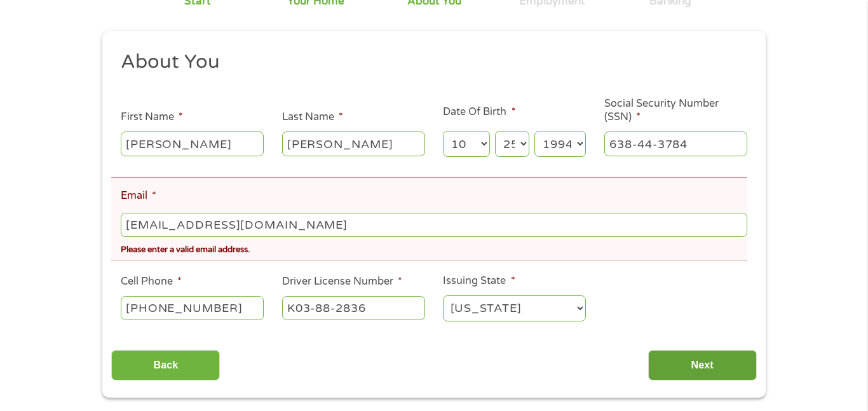 The height and width of the screenshot is (411, 868). What do you see at coordinates (353, 143) in the screenshot?
I see `input: Smith` at bounding box center [353, 143].